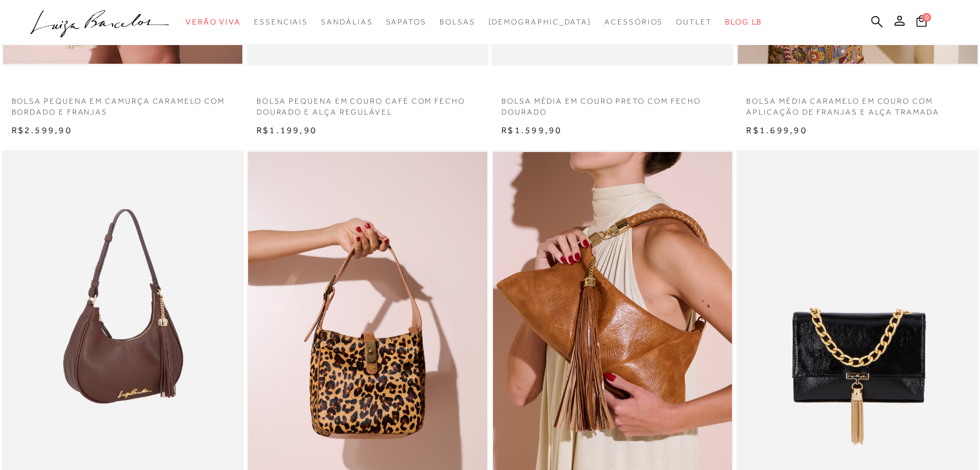  What do you see at coordinates (368, 103) in the screenshot?
I see `p: BOLSA PEQUENA EM COURO CAFÉ COM FECHO DOURADO E ALÇA REGULÁVEL` at bounding box center [368, 103].